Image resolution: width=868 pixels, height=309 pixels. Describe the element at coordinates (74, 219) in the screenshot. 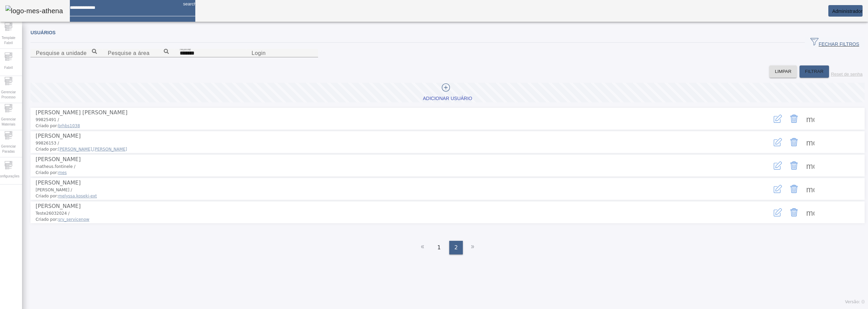

I see `span: srv_servicenow` at that location.